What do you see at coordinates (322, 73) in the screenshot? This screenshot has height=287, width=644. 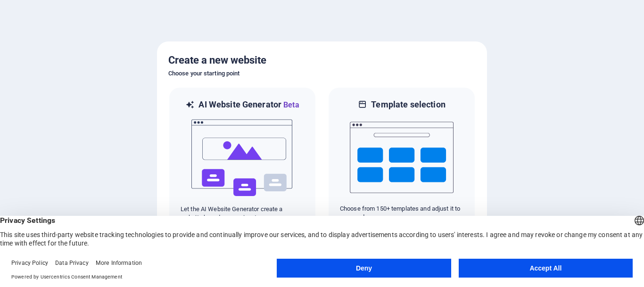 I see `h6: Choose your starting point` at bounding box center [322, 73].